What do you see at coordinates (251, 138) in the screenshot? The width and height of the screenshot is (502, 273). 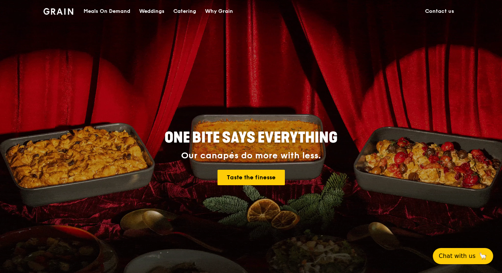 I see `span: ONE BITE SAYS EVERYTHING` at bounding box center [251, 138].